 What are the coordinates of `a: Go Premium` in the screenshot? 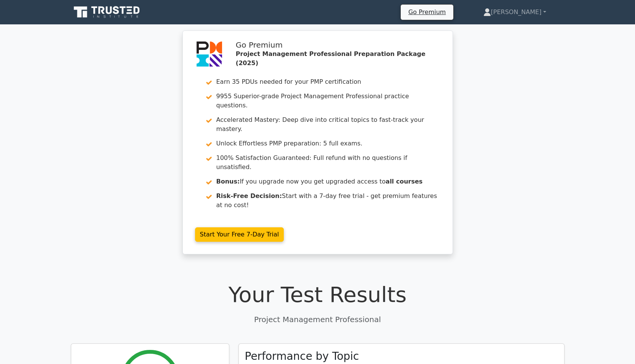 It's located at (427, 12).